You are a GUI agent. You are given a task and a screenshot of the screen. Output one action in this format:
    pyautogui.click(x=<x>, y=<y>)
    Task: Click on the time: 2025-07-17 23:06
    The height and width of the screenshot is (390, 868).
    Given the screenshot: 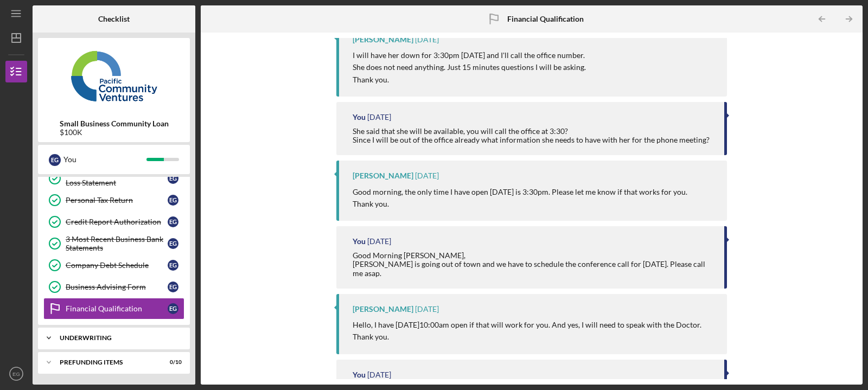 What is the action you would take?
    pyautogui.click(x=427, y=309)
    